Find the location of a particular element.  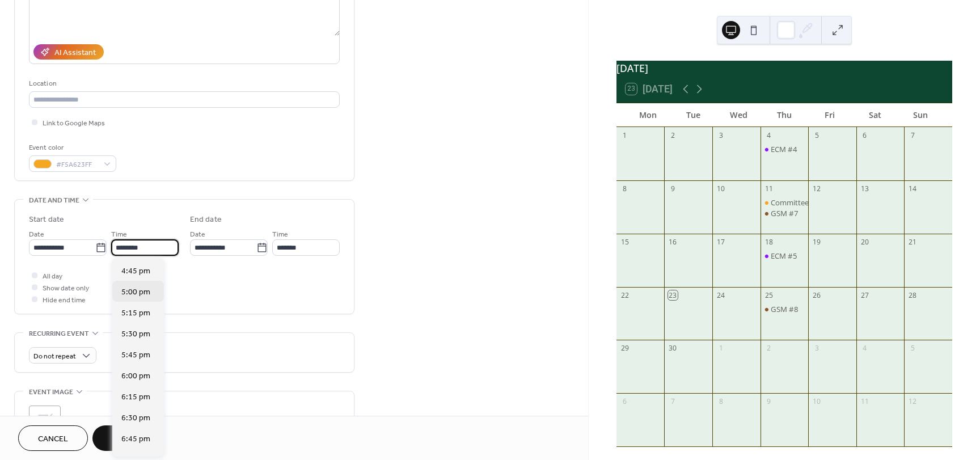

span: 6:45 pm is located at coordinates (136, 439).